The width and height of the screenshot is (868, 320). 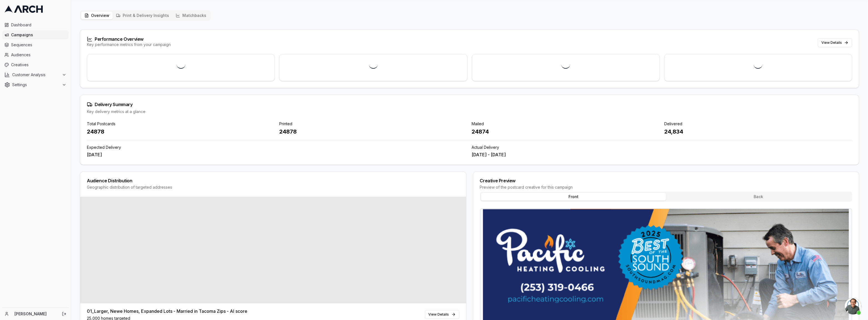 I want to click on span: Dashboard, so click(x=38, y=25).